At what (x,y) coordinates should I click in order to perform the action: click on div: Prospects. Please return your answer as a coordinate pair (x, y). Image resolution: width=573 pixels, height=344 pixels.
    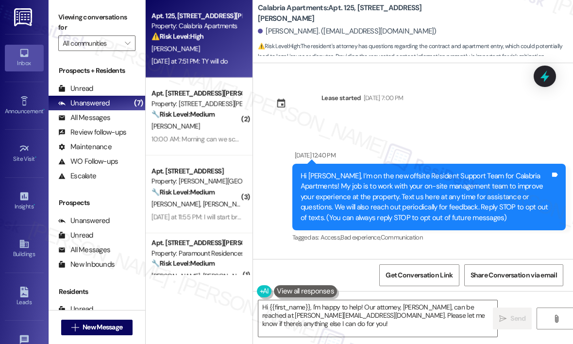
    Looking at the image, I should click on (97, 202).